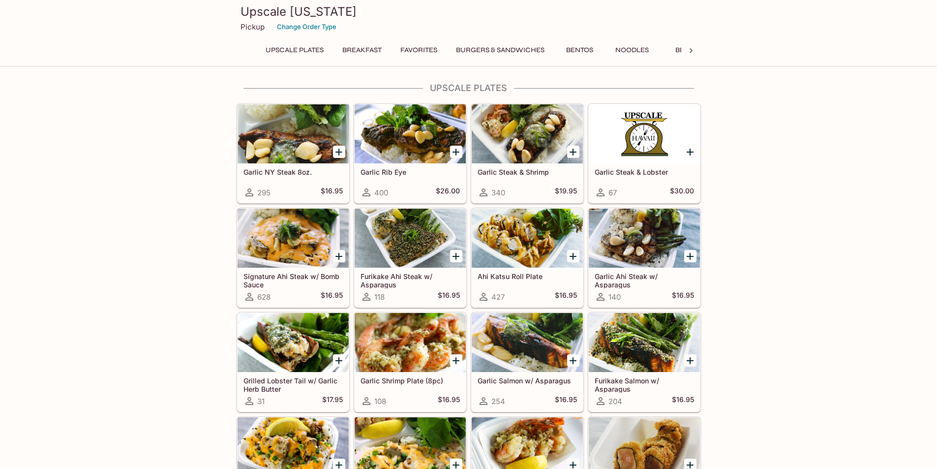 The height and width of the screenshot is (469, 937). What do you see at coordinates (339, 152) in the screenshot?
I see `button: Add Garlic NY Steak 8oz.` at bounding box center [339, 152].